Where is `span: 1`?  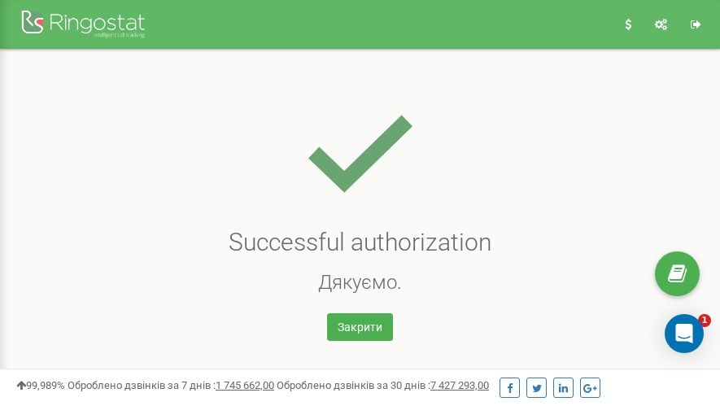
span: 1 is located at coordinates (705, 321).